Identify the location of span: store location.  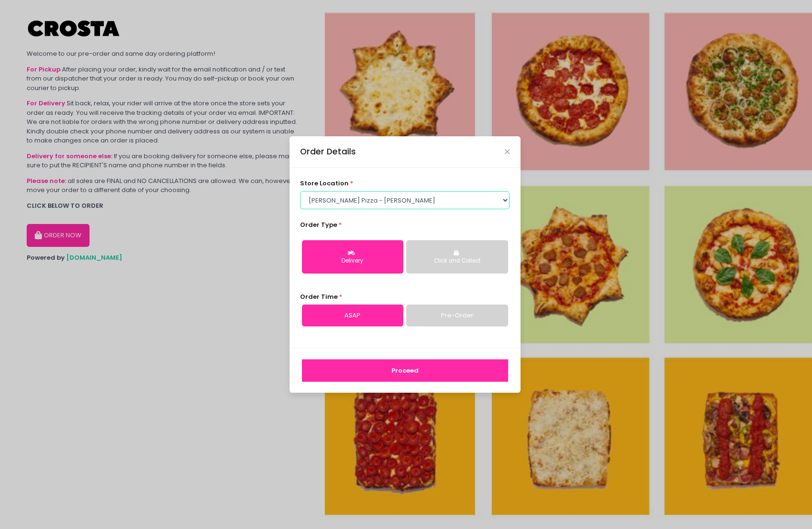
(325, 183).